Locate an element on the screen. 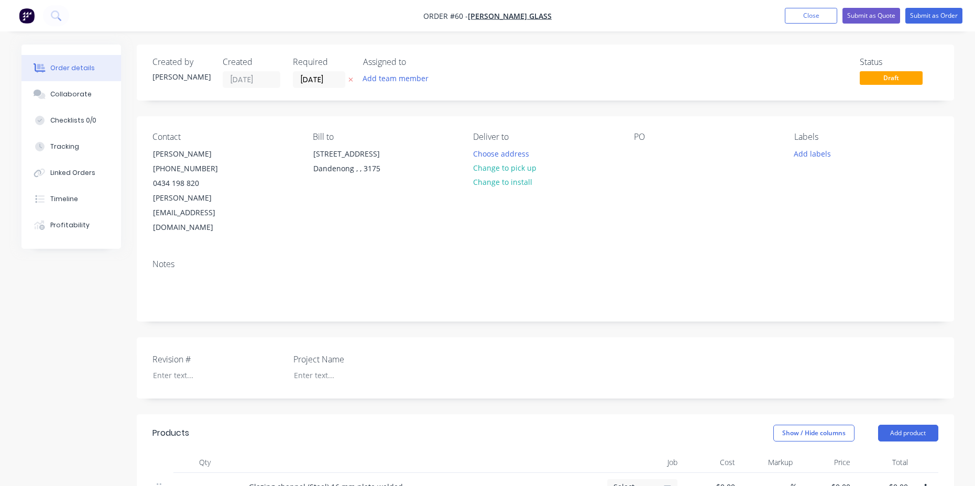 Image resolution: width=975 pixels, height=486 pixels. div: Required is located at coordinates (322, 62).